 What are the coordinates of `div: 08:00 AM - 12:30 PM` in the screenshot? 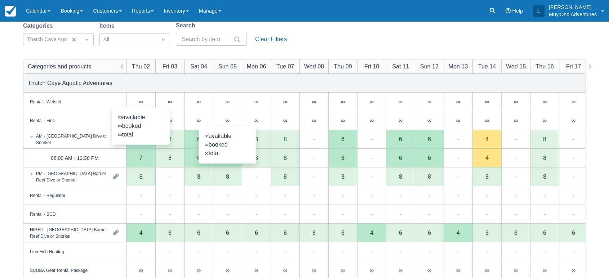 It's located at (75, 158).